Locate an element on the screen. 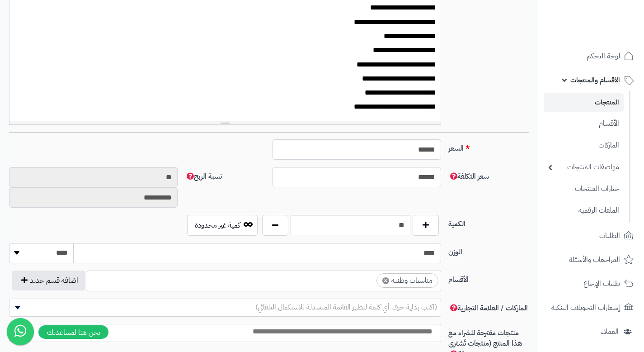 The width and height of the screenshot is (644, 352). span: سعر التكلفة is located at coordinates (469, 176).